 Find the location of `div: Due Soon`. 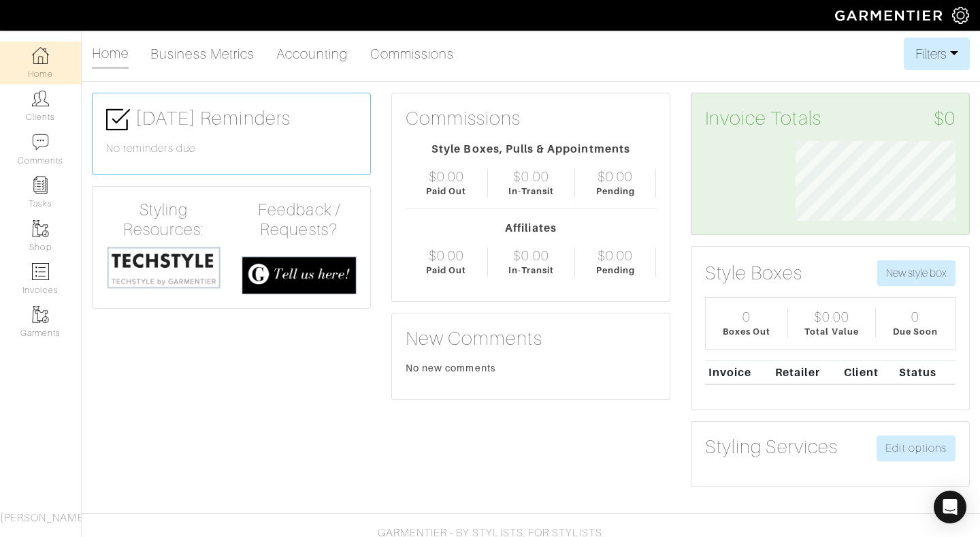

div: Due Soon is located at coordinates (915, 331).